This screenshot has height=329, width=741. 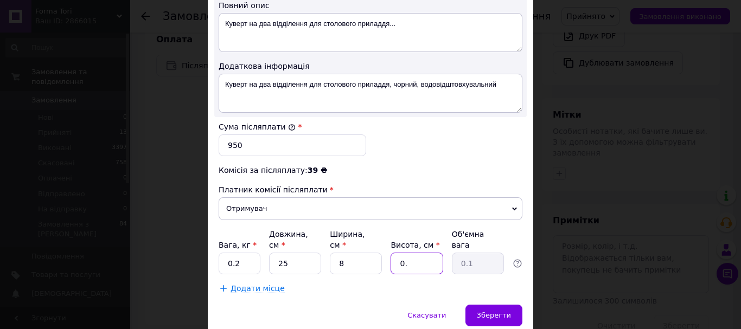 What do you see at coordinates (273, 190) in the screenshot?
I see `span: Платник комісії післяплати` at bounding box center [273, 190].